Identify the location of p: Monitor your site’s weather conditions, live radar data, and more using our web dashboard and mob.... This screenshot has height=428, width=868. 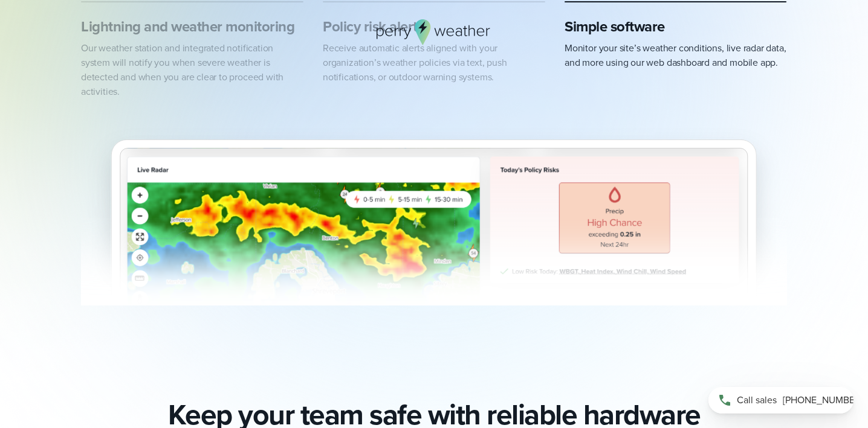
(676, 56).